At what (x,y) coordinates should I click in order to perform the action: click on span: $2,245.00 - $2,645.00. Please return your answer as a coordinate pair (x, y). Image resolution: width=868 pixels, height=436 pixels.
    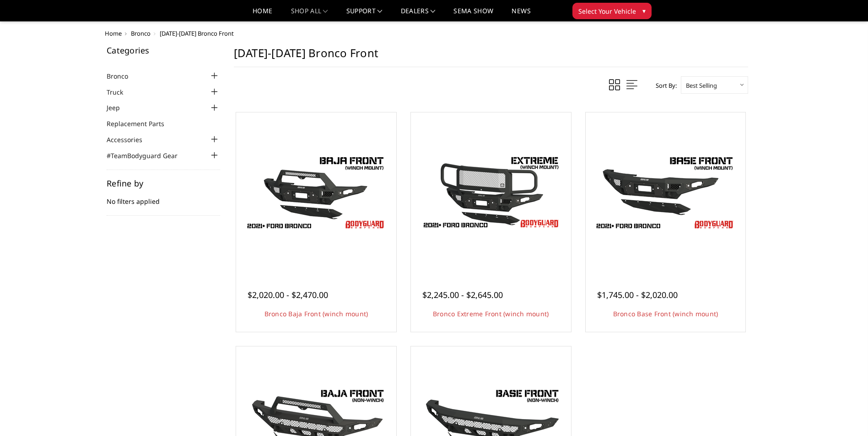
    Looking at the image, I should click on (463, 295).